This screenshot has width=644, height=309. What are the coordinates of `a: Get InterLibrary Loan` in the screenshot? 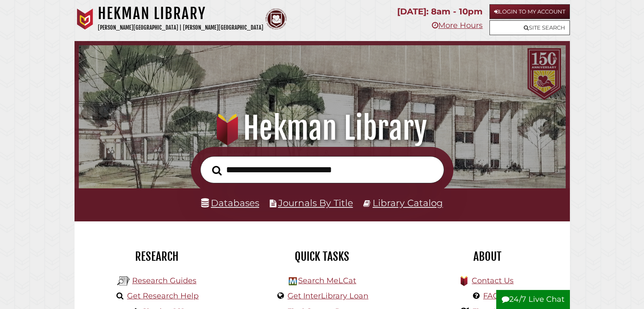 It's located at (327, 296).